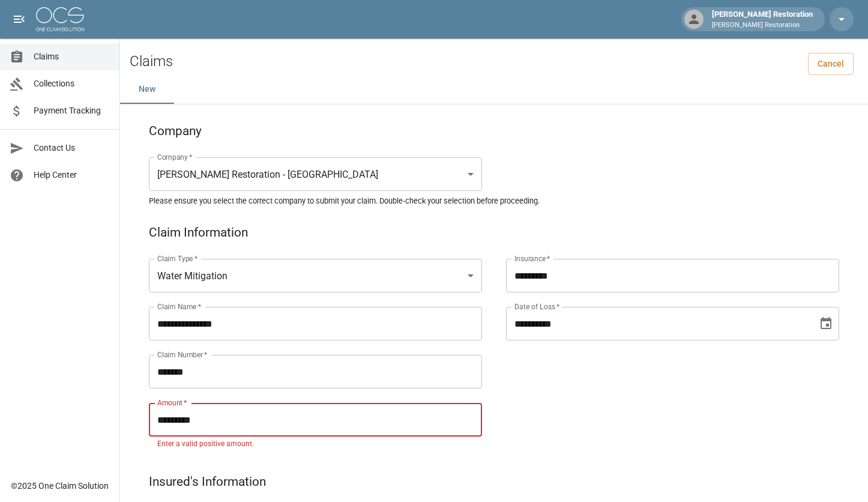 This screenshot has width=868, height=502. Describe the element at coordinates (177, 259) in the screenshot. I see `label: Claim Type` at that location.